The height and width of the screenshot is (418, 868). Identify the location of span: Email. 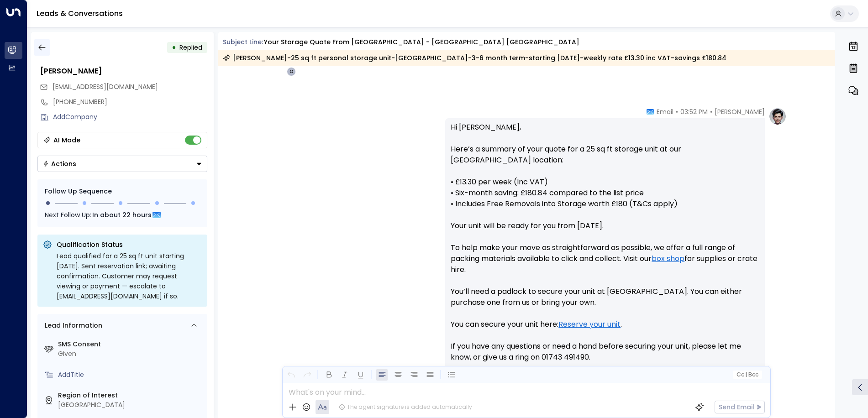
(665, 112).